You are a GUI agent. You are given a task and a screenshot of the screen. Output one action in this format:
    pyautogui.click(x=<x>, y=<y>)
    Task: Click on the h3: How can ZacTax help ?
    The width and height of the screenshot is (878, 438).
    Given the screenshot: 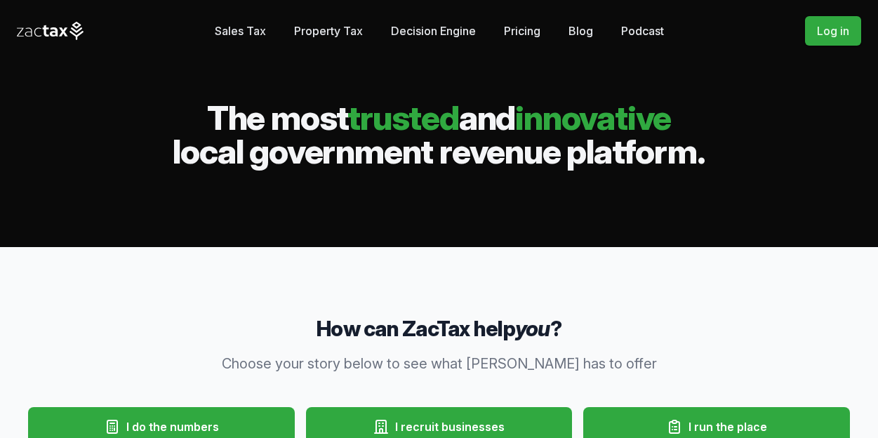 What is the action you would take?
    pyautogui.click(x=439, y=328)
    